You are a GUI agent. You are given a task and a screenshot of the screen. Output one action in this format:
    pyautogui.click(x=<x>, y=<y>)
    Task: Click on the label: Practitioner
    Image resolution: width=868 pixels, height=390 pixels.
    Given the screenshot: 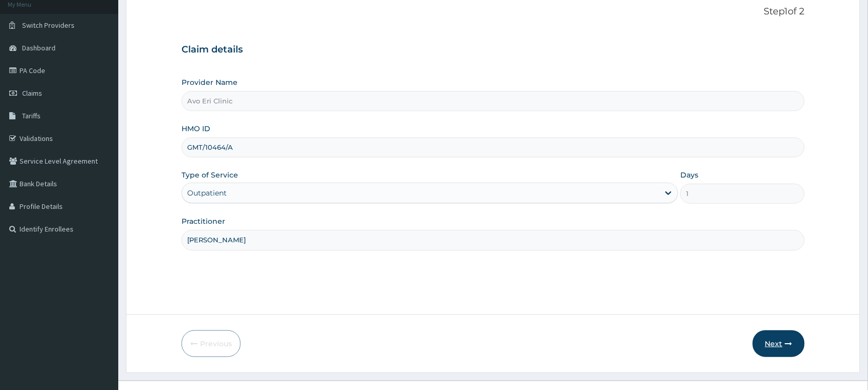 What is the action you would take?
    pyautogui.click(x=203, y=221)
    